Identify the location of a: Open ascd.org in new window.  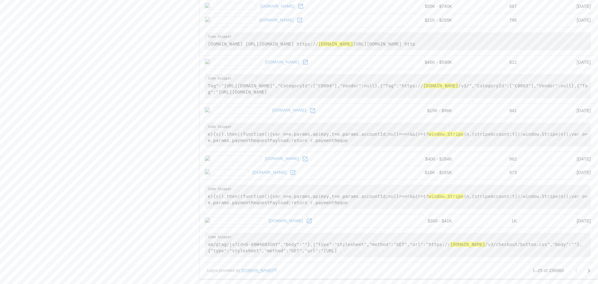
(293, 172).